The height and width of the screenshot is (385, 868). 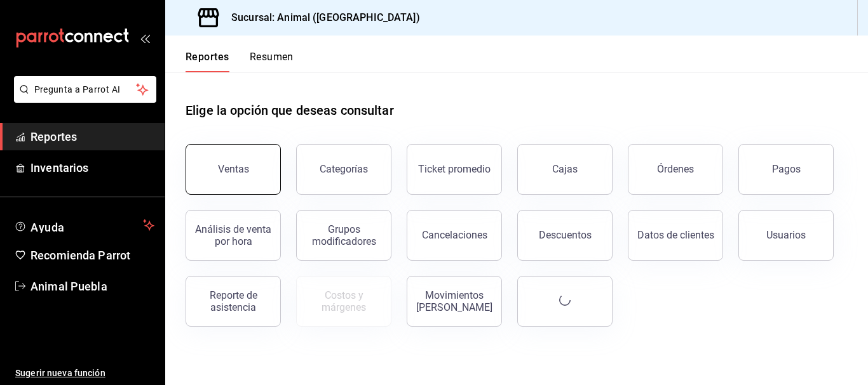 I want to click on div: navigation tabs, so click(x=239, y=61).